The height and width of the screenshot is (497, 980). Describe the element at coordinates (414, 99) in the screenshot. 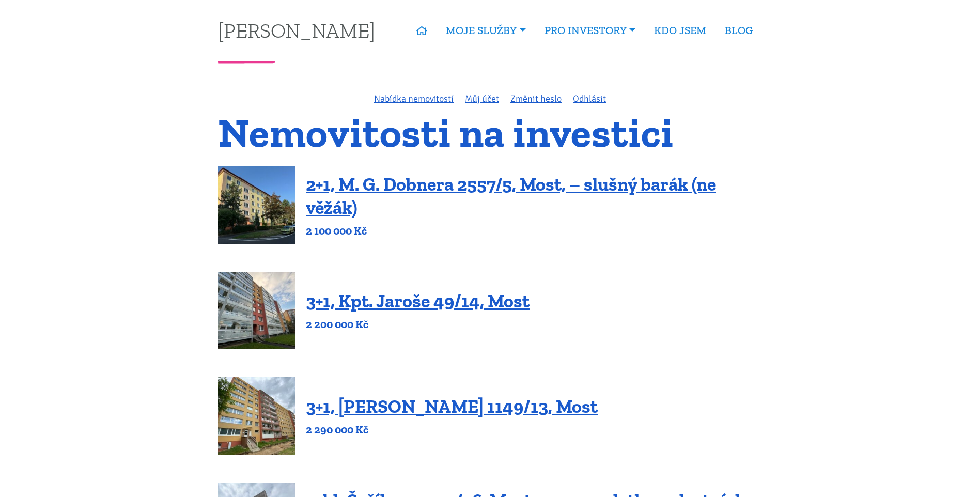

I see `a: Nabídka nemovitostí` at that location.